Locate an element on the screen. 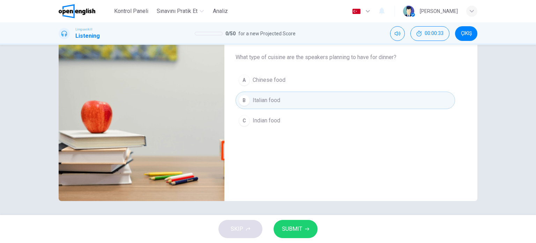 The width and height of the screenshot is (536, 243). button: Sınavını Pratik Et is located at coordinates (180, 11).